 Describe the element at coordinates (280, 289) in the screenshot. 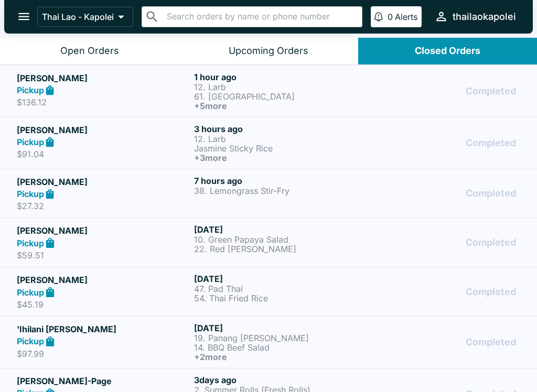

I see `p: 47. Pad Thai` at that location.